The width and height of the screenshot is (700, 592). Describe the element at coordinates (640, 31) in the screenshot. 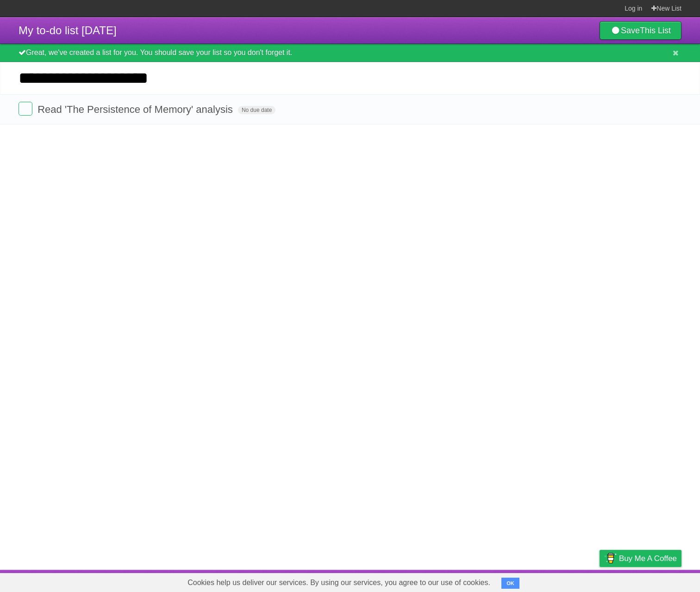

I see `a: SaveThis List` at that location.